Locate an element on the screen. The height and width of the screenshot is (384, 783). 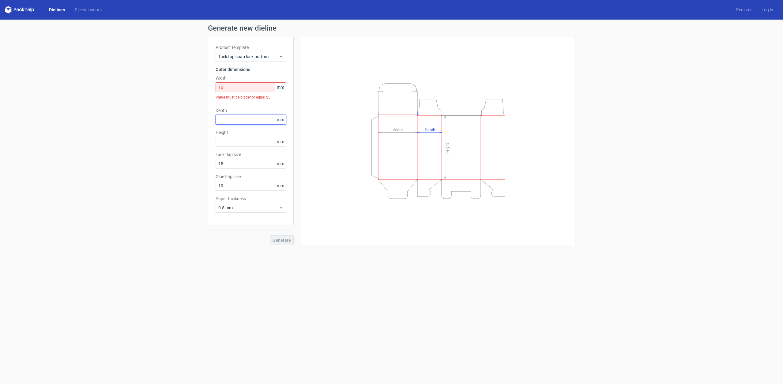
h1: Generate new dieline is located at coordinates (392, 28).